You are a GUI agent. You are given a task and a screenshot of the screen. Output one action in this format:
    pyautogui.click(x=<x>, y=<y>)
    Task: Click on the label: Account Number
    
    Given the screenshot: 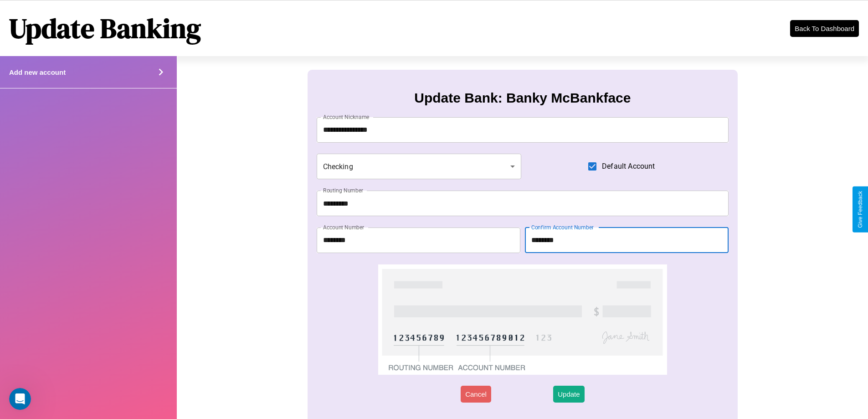 What is the action you would take?
    pyautogui.click(x=344, y=227)
    